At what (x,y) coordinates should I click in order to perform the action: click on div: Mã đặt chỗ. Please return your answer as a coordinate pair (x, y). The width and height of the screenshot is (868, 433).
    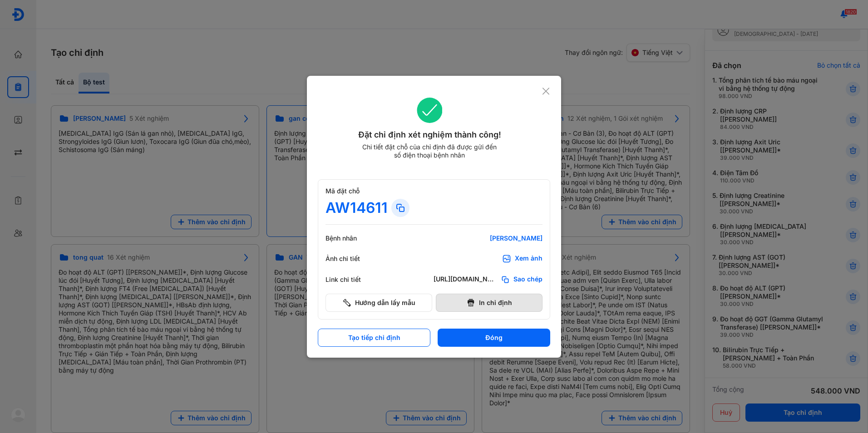
    Looking at the image, I should click on (434, 191).